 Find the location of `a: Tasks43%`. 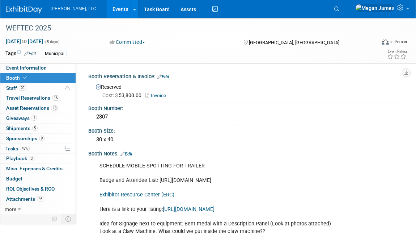

a: Tasks43% is located at coordinates (38, 148).